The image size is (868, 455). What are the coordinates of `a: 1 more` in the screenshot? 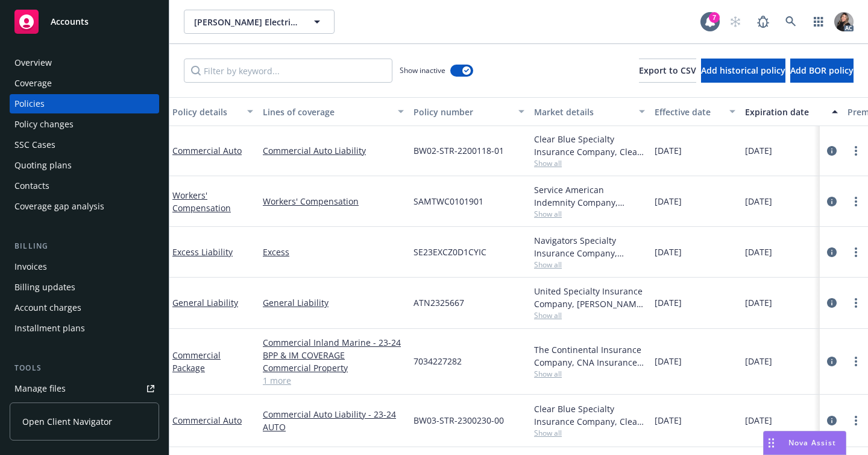 It's located at (333, 380).